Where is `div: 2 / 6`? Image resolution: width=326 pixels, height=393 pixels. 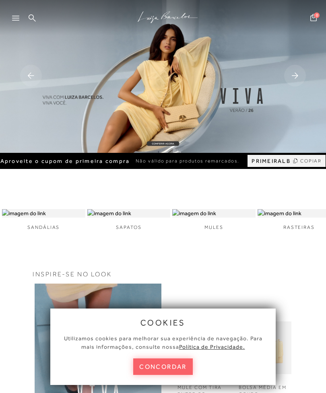
div: 2 / 6 is located at coordinates (129, 220).